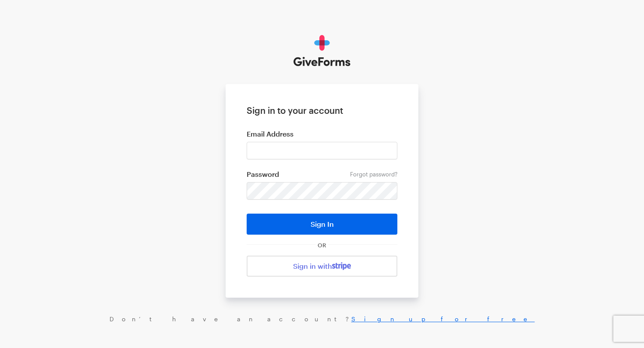  What do you see at coordinates (322, 245) in the screenshot?
I see `span: OR` at bounding box center [322, 245].